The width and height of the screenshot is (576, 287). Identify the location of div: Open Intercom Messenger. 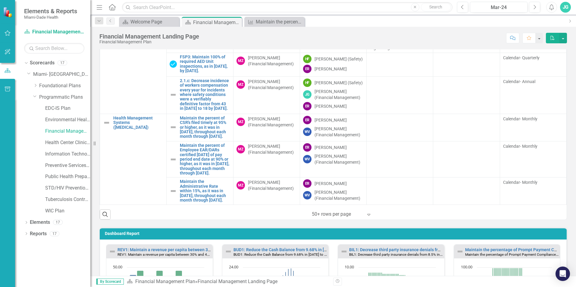
(563, 274).